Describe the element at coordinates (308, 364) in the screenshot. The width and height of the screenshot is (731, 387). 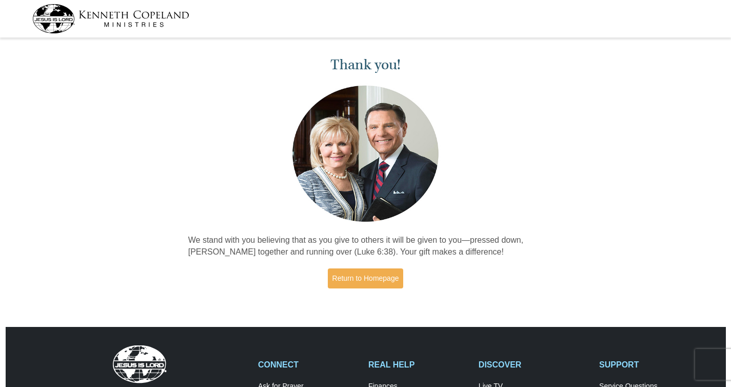
I see `h2: CONNECT` at that location.